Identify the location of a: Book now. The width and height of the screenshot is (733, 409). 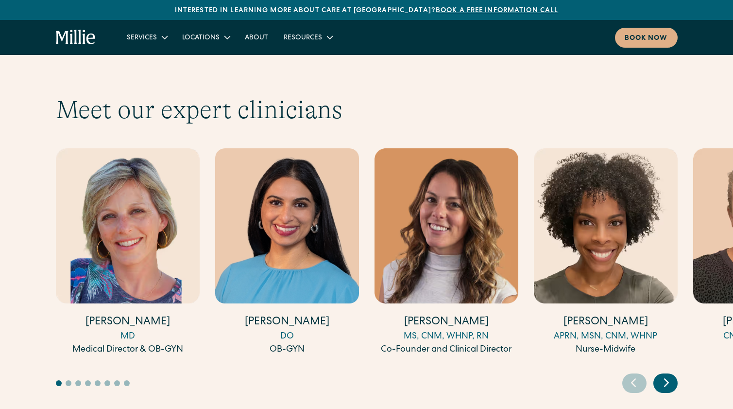
(646, 37).